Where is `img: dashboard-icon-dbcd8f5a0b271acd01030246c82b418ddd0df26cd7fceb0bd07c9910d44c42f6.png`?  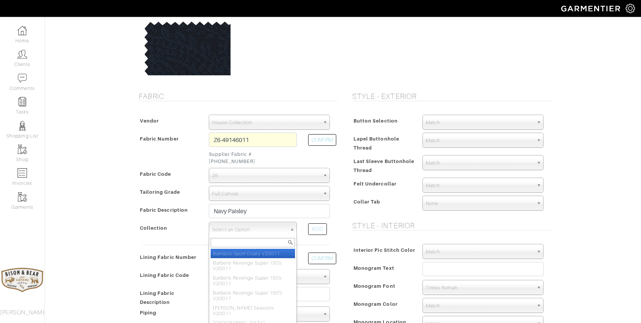 img: dashboard-icon-dbcd8f5a0b271acd01030246c82b418ddd0df26cd7fceb0bd07c9910d44c42f6.png is located at coordinates (22, 30).